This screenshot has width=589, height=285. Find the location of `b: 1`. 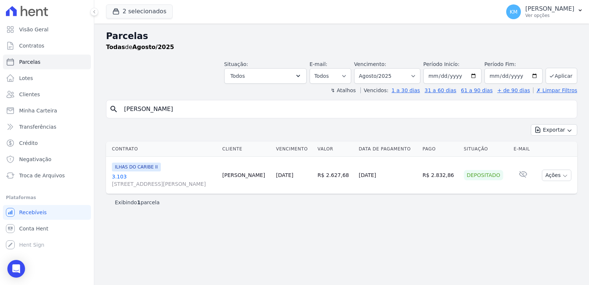

b: 1 is located at coordinates (139, 202).